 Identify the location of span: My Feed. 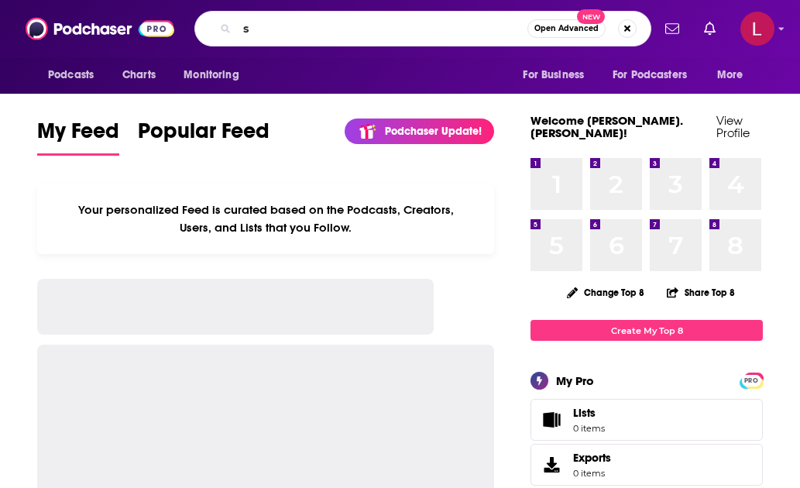
(78, 135).